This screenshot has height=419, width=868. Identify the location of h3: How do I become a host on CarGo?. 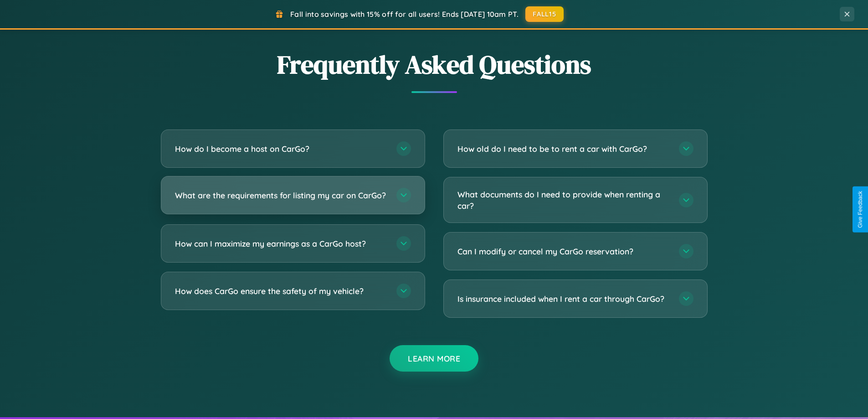
(281, 148).